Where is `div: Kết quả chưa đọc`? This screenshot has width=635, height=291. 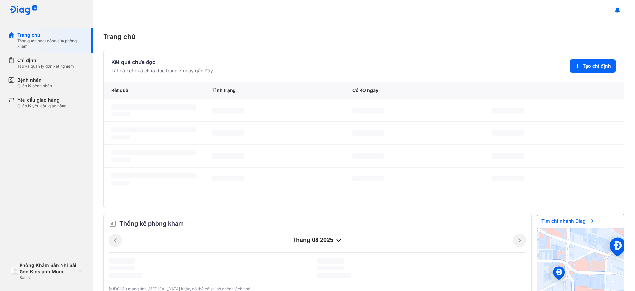 div: Kết quả chưa đọc is located at coordinates (162, 62).